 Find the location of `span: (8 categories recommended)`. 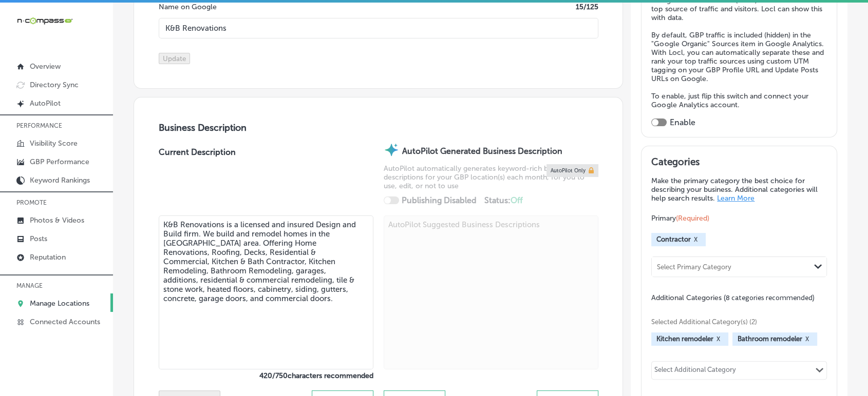

span: (8 categories recommended) is located at coordinates (769, 298).